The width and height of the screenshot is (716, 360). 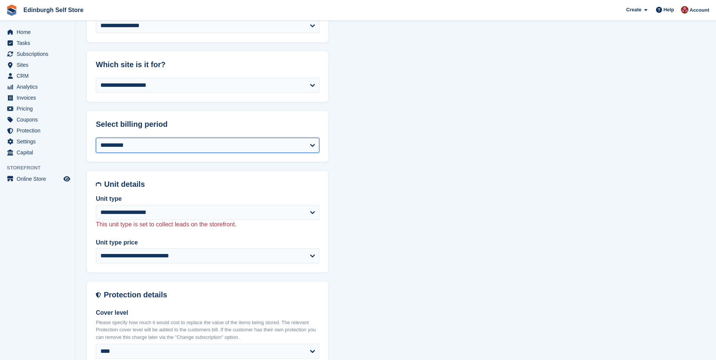 What do you see at coordinates (39, 142) in the screenshot?
I see `span: Settings` at bounding box center [39, 142].